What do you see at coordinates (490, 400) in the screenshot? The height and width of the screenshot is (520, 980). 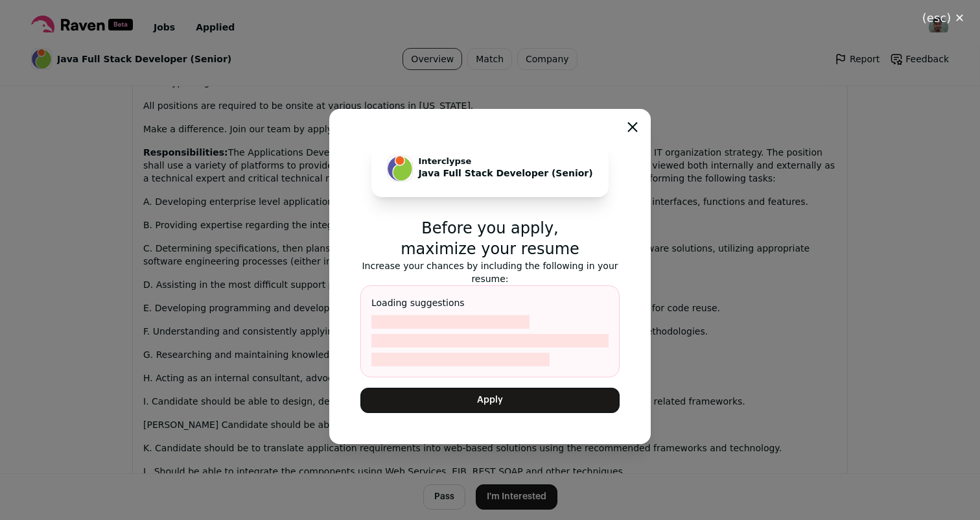 I see `button: Apply` at bounding box center [490, 400].